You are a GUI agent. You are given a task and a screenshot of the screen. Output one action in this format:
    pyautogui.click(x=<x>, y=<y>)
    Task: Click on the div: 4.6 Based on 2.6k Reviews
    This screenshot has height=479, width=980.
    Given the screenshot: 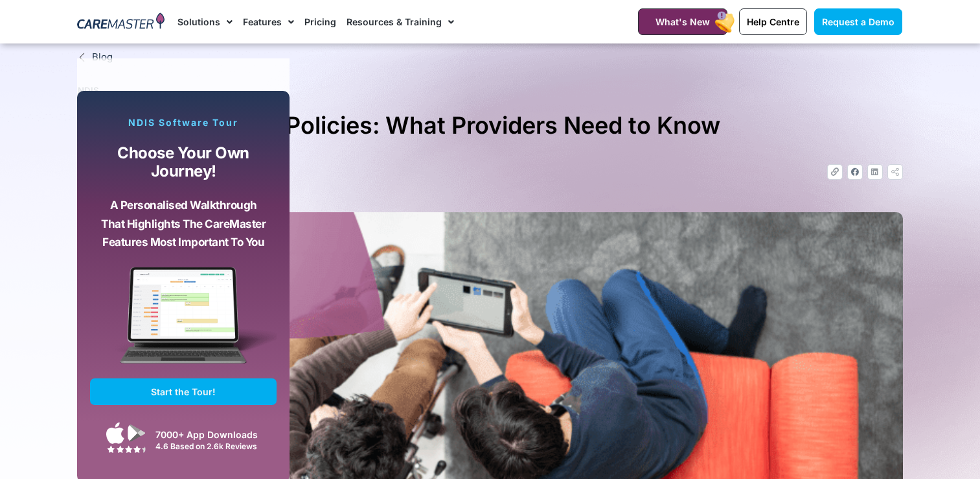 What is the action you would take?
    pyautogui.click(x=213, y=445)
    